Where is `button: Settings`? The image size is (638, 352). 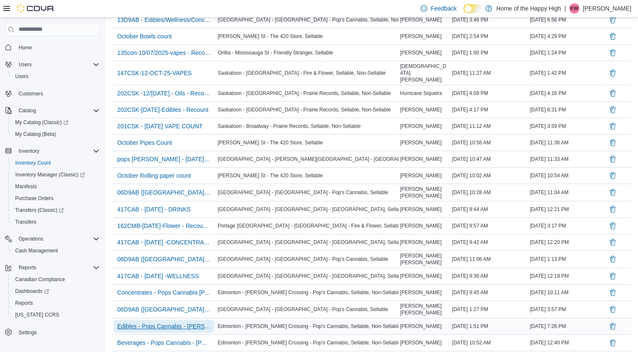 button: Settings is located at coordinates (52, 332).